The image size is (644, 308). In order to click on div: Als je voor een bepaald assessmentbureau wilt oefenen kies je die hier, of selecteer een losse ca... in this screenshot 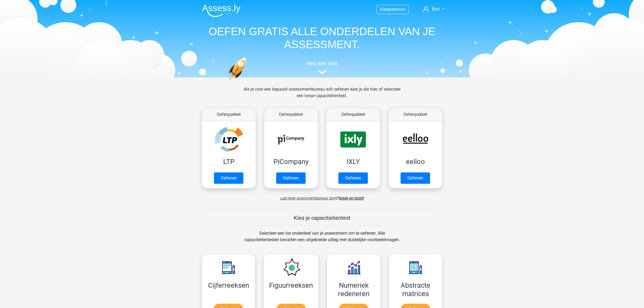, I will do `click(322, 96)`.